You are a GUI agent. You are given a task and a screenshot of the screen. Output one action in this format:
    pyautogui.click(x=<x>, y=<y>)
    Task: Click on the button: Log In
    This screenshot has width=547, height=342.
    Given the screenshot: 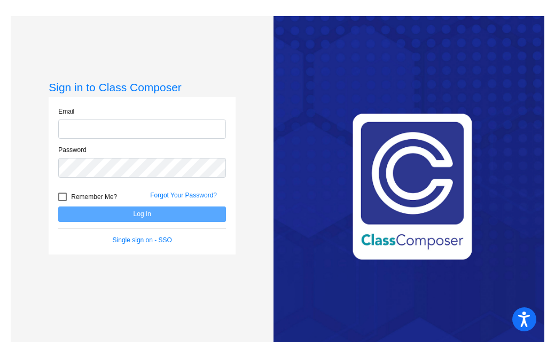 What is the action you would take?
    pyautogui.click(x=142, y=214)
    